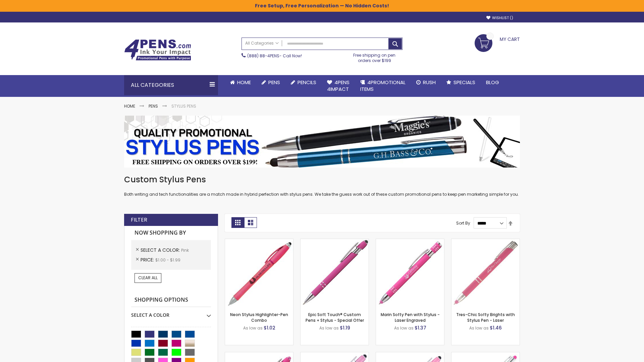  What do you see at coordinates (322, 141) in the screenshot?
I see `img: Stylus Pens` at bounding box center [322, 141].